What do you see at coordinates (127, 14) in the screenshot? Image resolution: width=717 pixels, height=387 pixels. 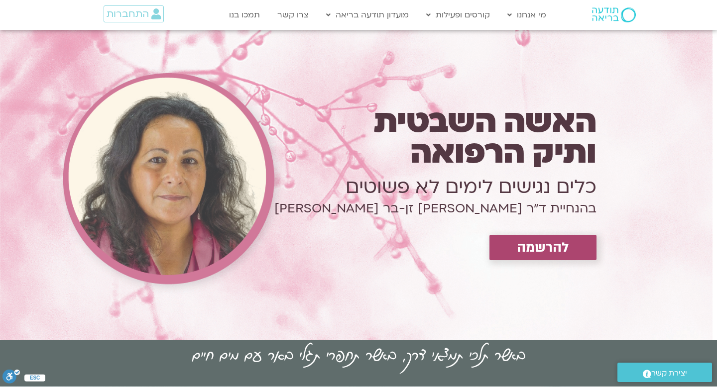 I see `span: התחברות` at bounding box center [127, 14].